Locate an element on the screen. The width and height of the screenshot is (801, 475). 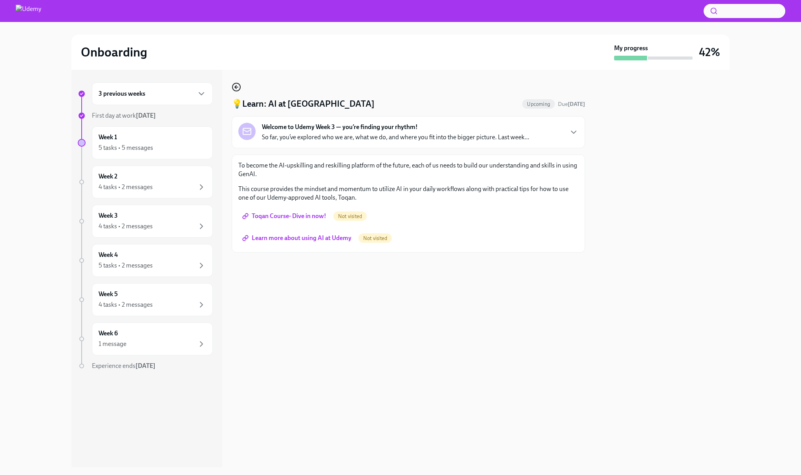
span: Learn more about using AI at Udemy is located at coordinates (298, 238).